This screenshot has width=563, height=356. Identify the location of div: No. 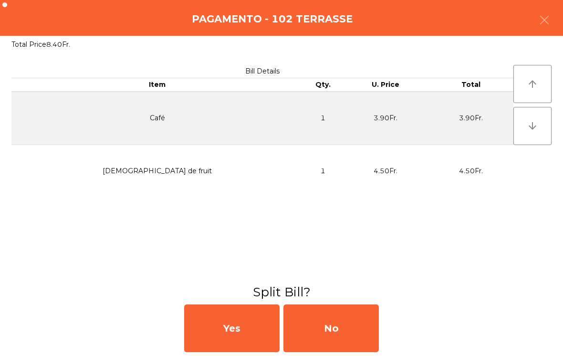
(331, 328).